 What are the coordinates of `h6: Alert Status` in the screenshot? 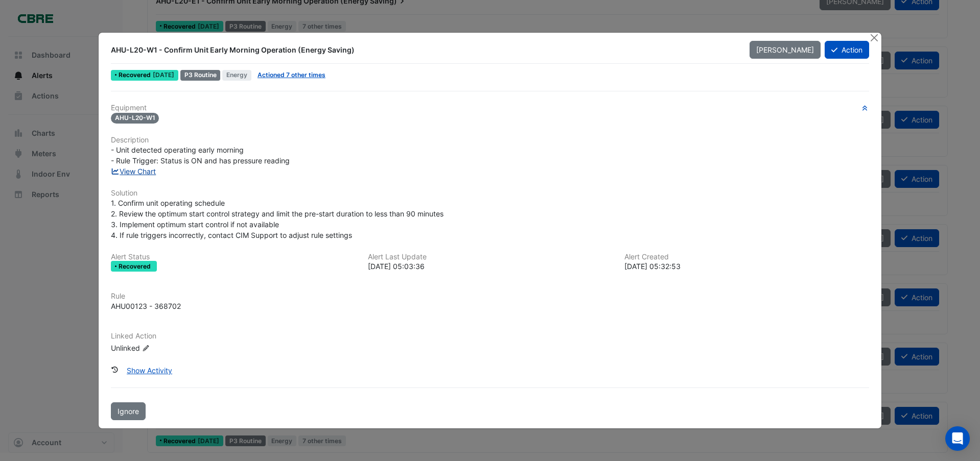 It's located at (233, 257).